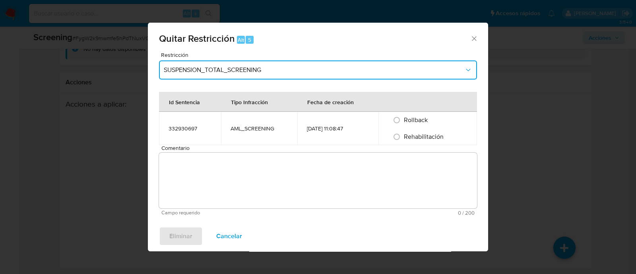 The image size is (636, 274). I want to click on span: Máximo 200 caracteres, so click(397, 213).